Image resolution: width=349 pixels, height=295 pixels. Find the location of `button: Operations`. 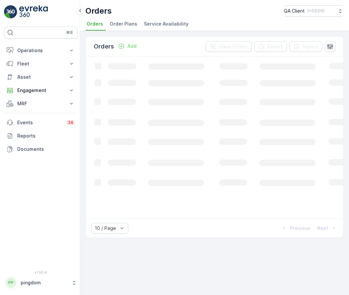

button: Operations is located at coordinates (41, 51).